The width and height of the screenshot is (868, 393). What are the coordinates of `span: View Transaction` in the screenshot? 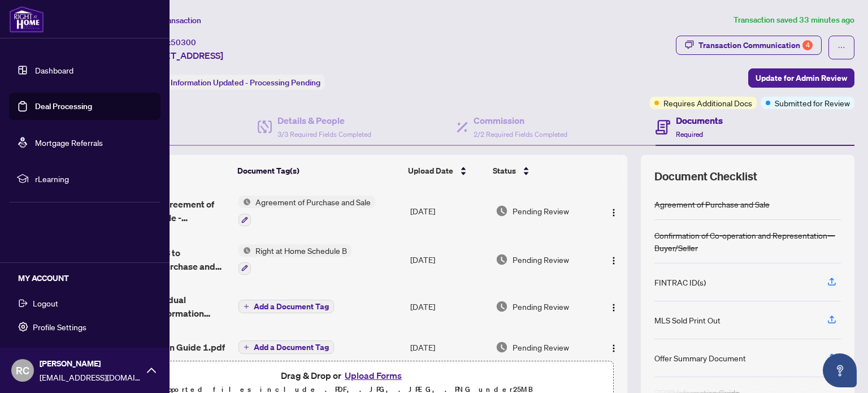 It's located at (171, 20).